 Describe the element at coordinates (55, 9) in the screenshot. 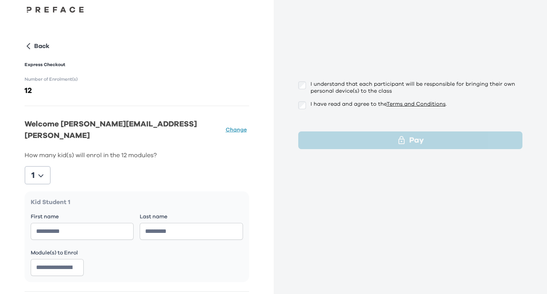

I see `img: Preface Logo` at that location.